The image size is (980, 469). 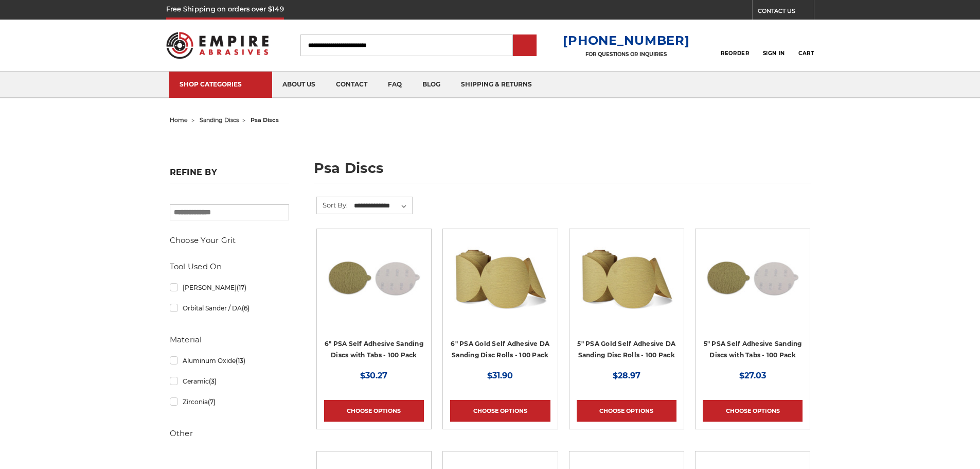 What do you see at coordinates (332, 205) in the screenshot?
I see `label: Sort By:` at bounding box center [332, 205].